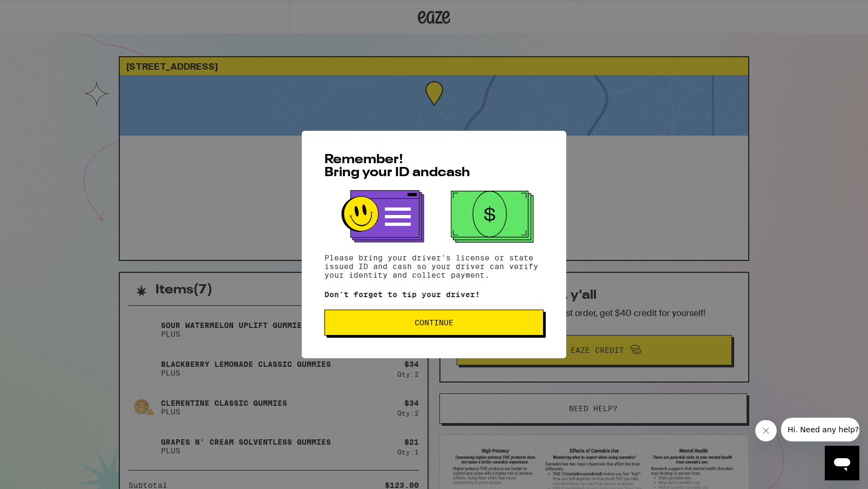 The width and height of the screenshot is (868, 489). What do you see at coordinates (397, 166) in the screenshot?
I see `span: Remember! Bring your ID and cash` at bounding box center [397, 166].